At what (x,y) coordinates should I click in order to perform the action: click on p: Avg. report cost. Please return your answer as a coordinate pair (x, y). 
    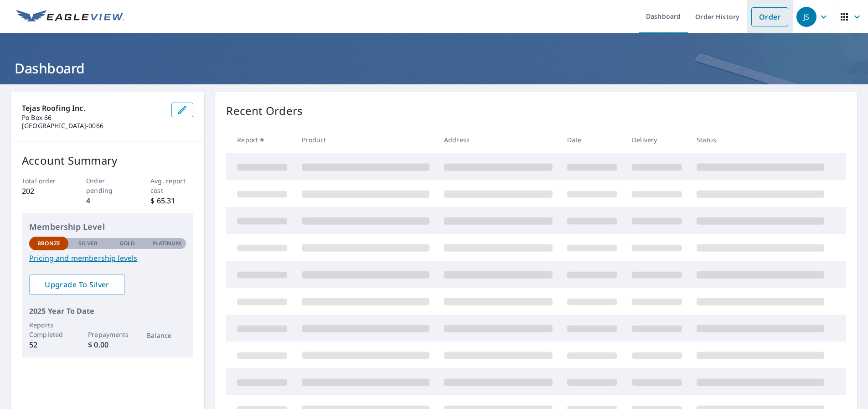
    Looking at the image, I should click on (172, 185).